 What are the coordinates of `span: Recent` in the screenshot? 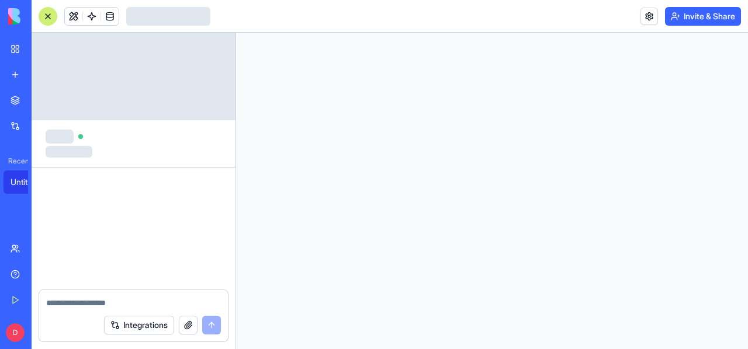 It's located at (16, 161).